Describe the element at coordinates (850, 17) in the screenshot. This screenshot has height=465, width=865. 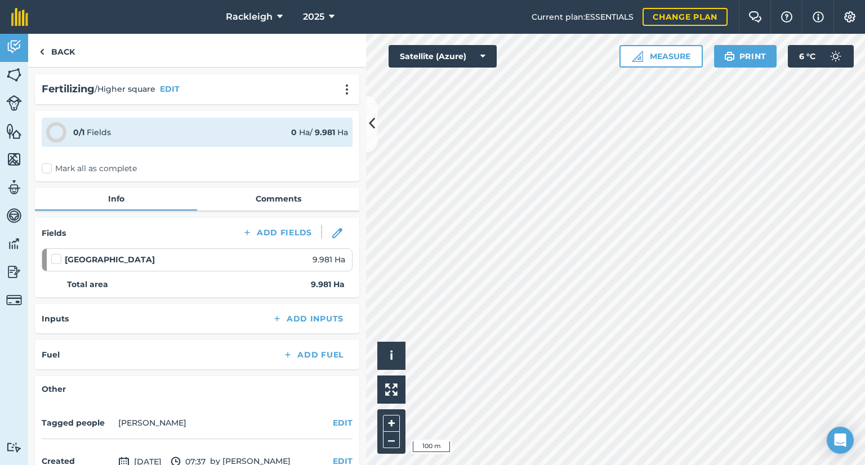
I see `img: A cog icon` at that location.